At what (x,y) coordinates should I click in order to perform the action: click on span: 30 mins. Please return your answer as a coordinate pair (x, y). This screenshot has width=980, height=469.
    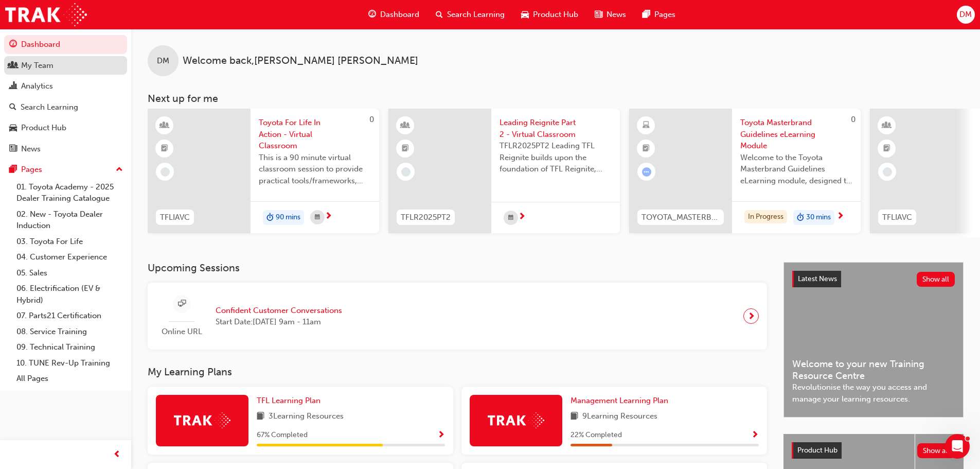
    Looking at the image, I should click on (818, 217).